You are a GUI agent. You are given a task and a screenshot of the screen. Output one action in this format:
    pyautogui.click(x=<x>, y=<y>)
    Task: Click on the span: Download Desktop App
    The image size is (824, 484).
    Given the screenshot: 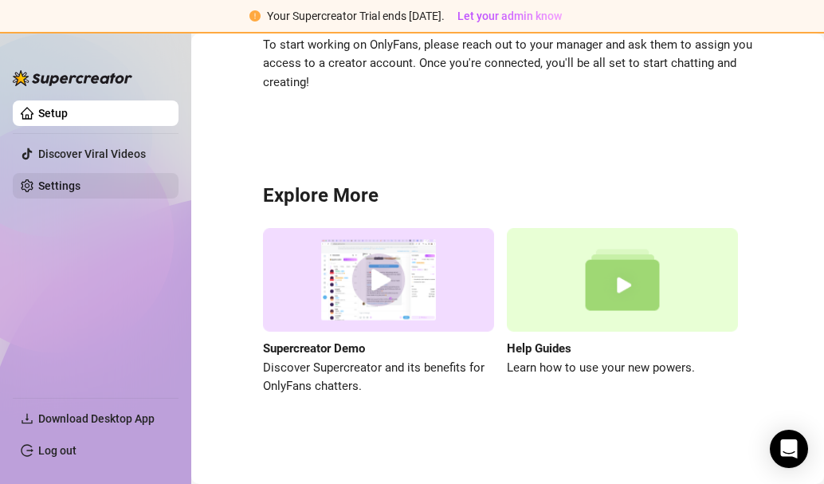 What is the action you would take?
    pyautogui.click(x=96, y=418)
    